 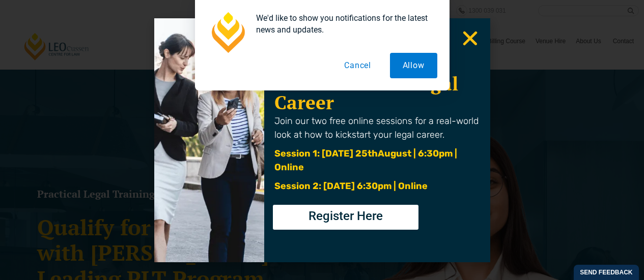 I want to click on span: th, so click(x=372, y=153).